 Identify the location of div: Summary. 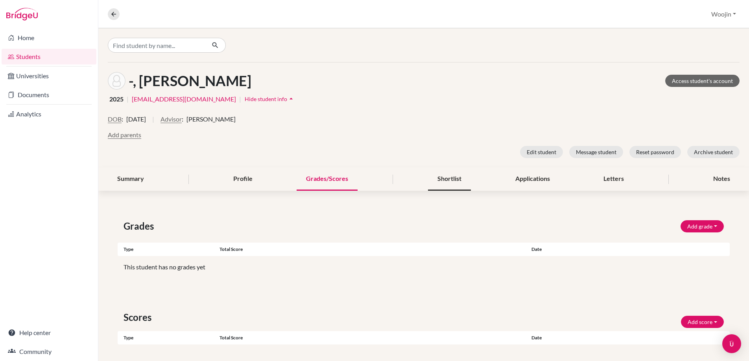
(131, 179).